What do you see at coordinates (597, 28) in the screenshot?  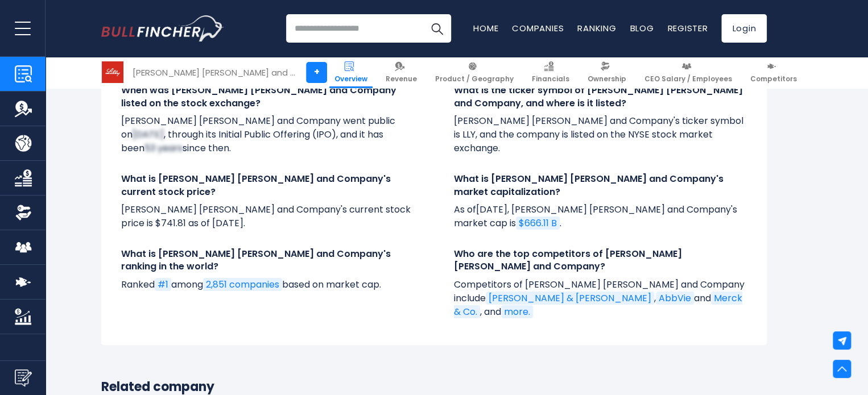 I see `a: Ranking` at bounding box center [597, 28].